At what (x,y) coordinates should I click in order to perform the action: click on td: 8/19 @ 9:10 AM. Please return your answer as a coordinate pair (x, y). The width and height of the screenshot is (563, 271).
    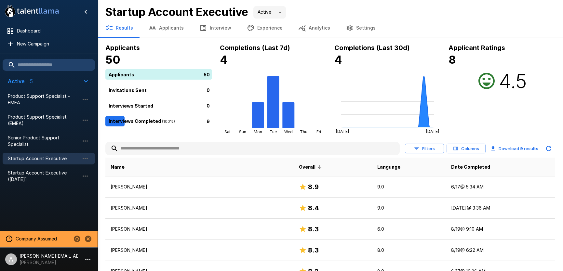
    Looking at the image, I should click on (500, 229).